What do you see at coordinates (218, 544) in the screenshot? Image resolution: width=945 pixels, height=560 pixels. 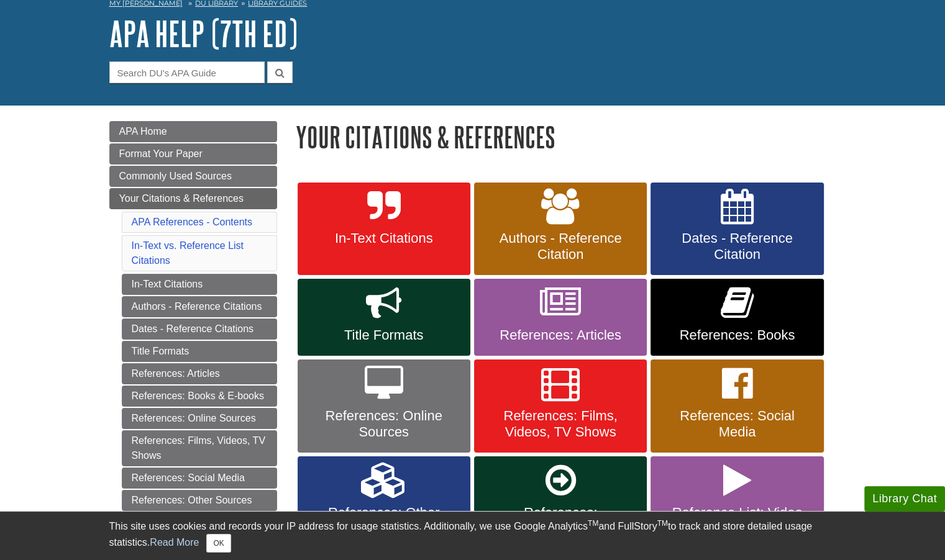 I see `button: Close` at bounding box center [218, 544].